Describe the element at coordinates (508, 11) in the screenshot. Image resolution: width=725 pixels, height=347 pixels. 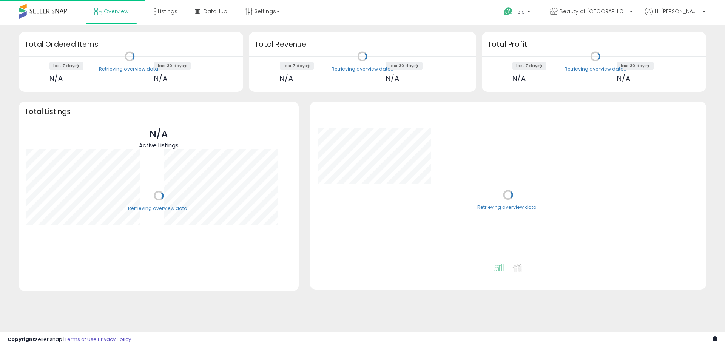
I see `i: Get Help` at that location.